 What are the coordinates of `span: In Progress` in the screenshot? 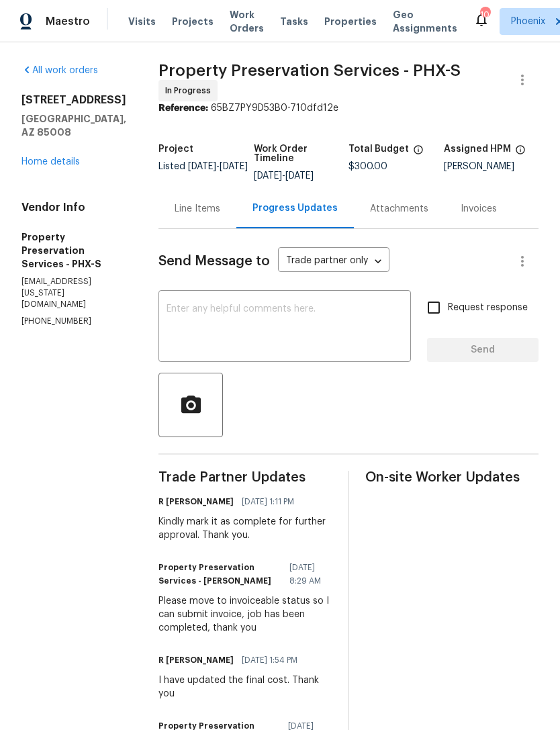 It's located at (191, 91).